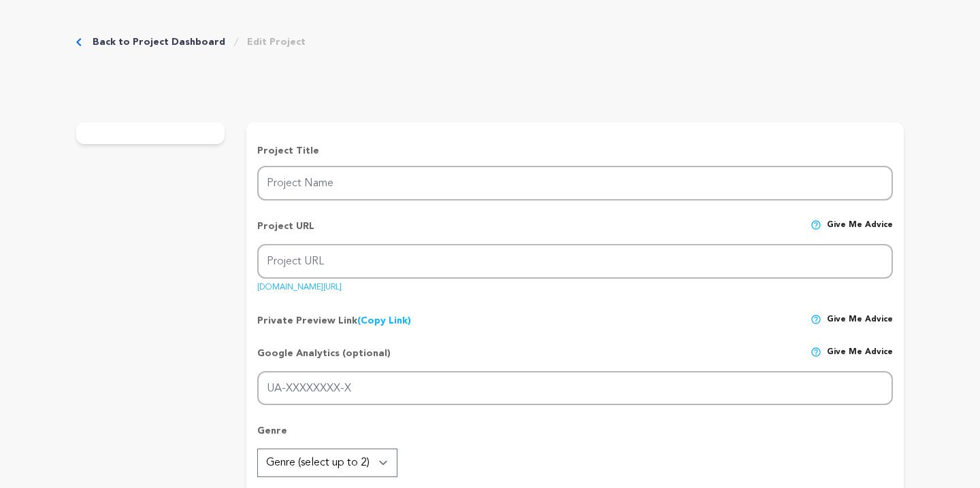 This screenshot has height=488, width=980. I want to click on p: Project URL, so click(286, 232).